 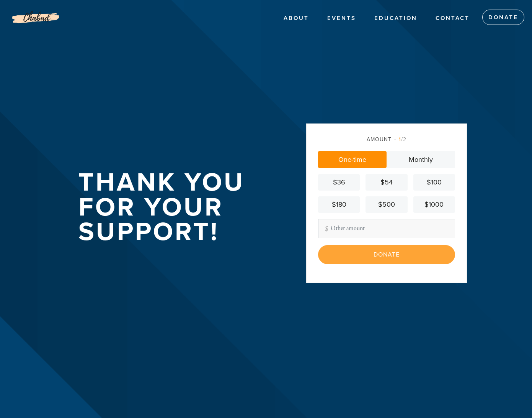 What do you see at coordinates (387, 228) in the screenshot?
I see `input: Other amount` at bounding box center [387, 228].